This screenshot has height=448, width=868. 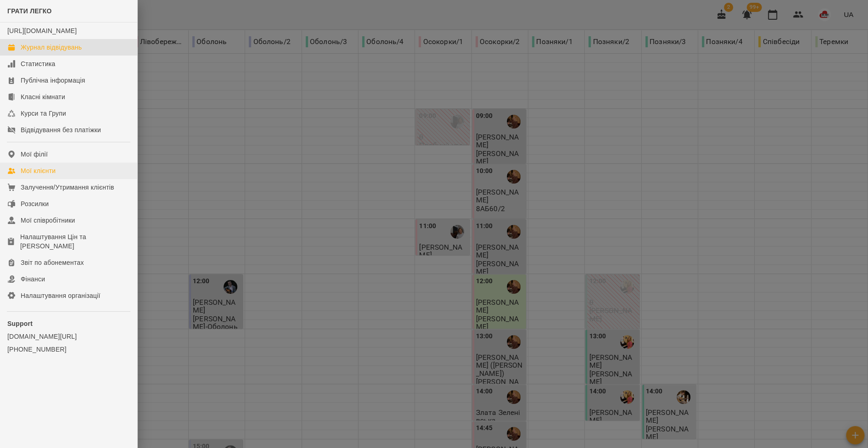 What do you see at coordinates (43, 97) in the screenshot?
I see `div: Класні кімнати` at bounding box center [43, 97].